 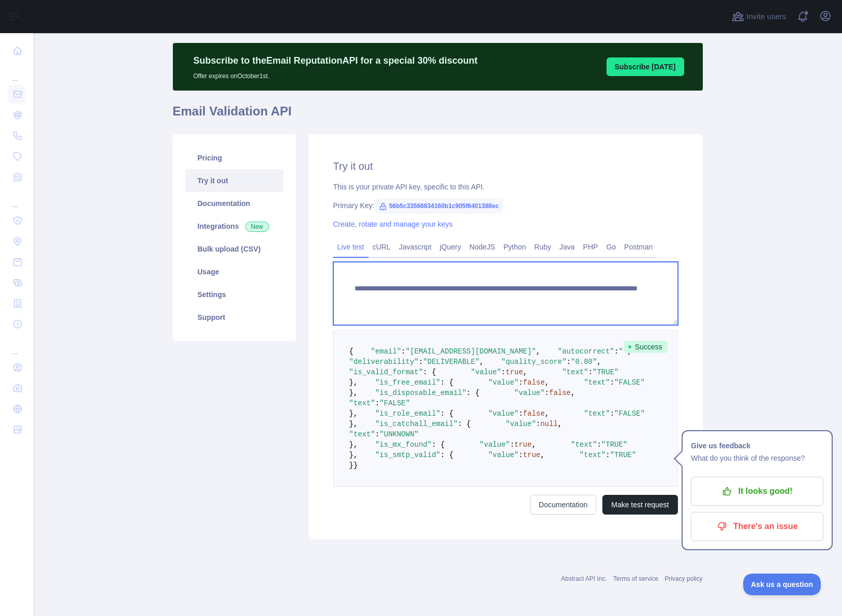 What do you see at coordinates (408, 382) in the screenshot?
I see `span: "is_free_email"` at bounding box center [408, 382].